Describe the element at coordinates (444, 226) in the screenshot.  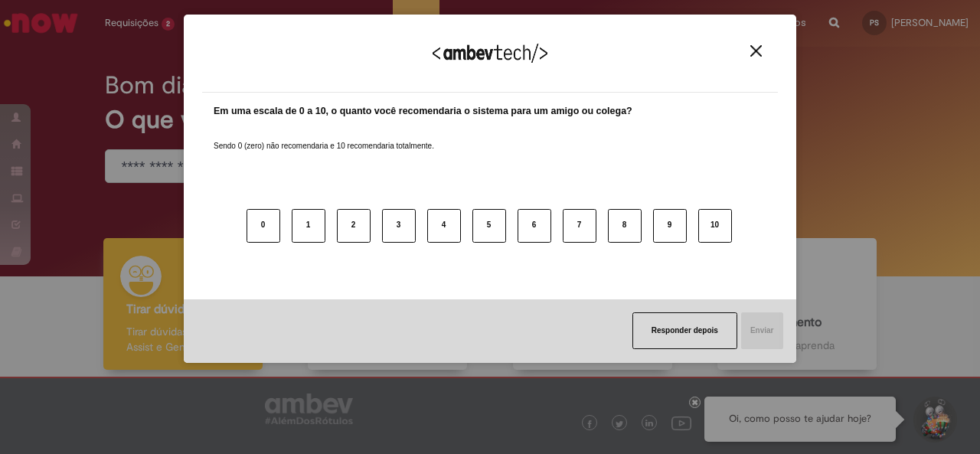
I see `button: 4` at that location.